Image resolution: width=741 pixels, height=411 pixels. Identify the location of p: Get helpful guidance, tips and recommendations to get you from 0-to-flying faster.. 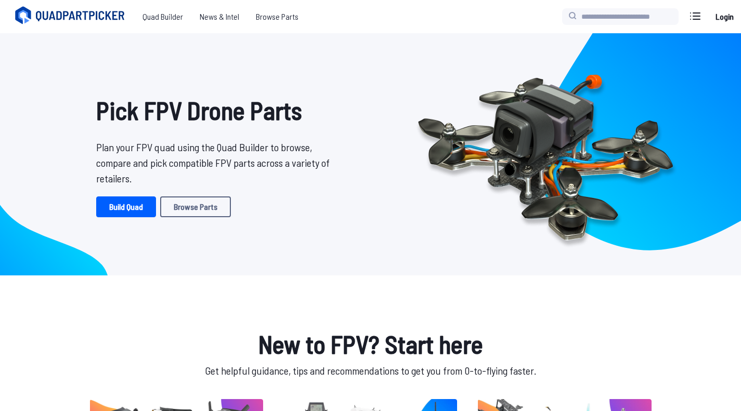
(371, 371).